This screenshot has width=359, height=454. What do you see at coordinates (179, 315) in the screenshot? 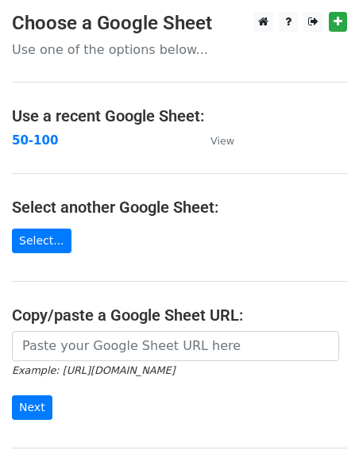
I see `h4: Copy/paste a Google Sheet URL:` at bounding box center [179, 315].